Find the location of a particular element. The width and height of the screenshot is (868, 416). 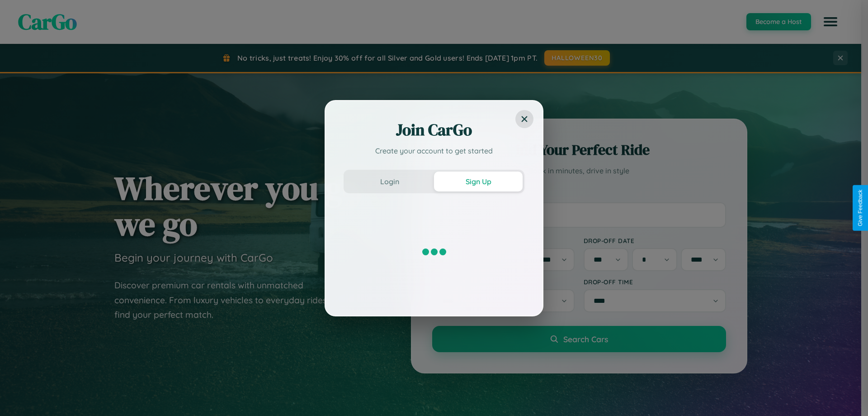

button: Sign Up is located at coordinates (479, 182).